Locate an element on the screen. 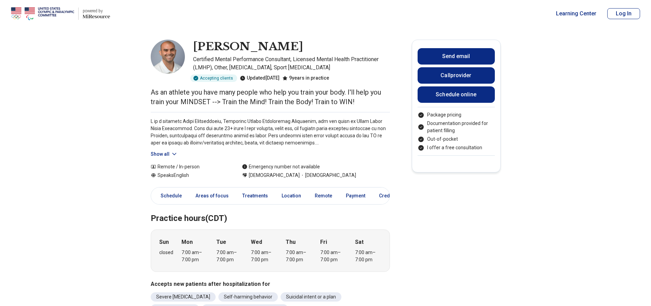 The width and height of the screenshot is (651, 306). h2: Practice hours (CDT) is located at coordinates (270, 211).